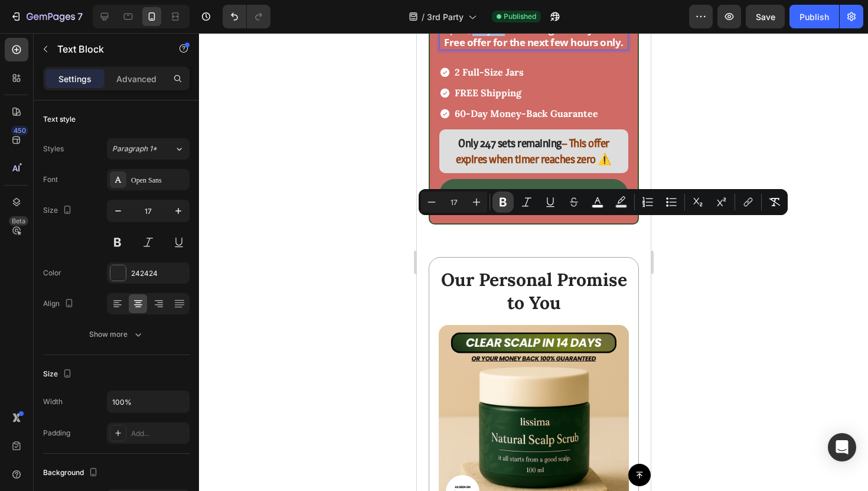  I want to click on strong: Only 247 sets remaining, so click(93, 110).